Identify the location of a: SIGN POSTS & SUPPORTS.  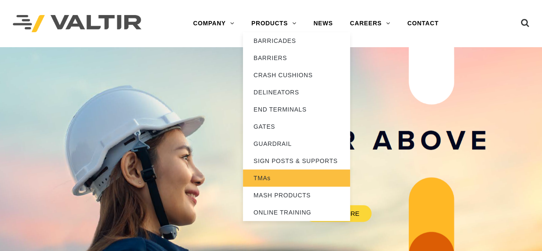
(297, 161).